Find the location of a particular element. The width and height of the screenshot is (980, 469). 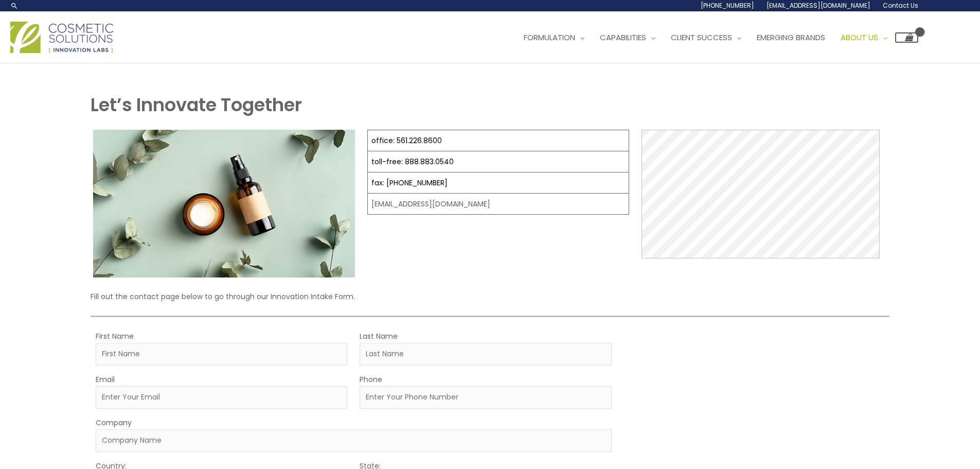

a: office: 561.226.8600 is located at coordinates (407, 141).